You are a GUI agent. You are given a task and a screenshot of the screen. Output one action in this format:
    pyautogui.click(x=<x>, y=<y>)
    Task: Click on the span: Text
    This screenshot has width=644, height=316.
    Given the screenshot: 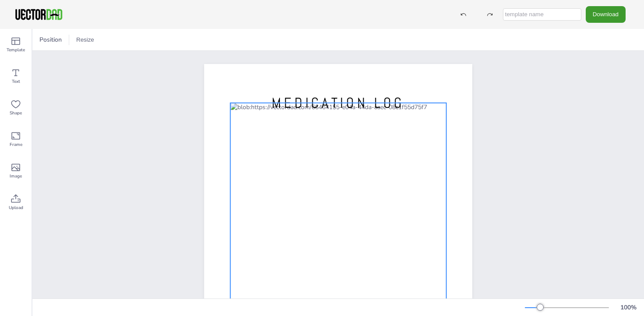 What is the action you would take?
    pyautogui.click(x=16, y=81)
    